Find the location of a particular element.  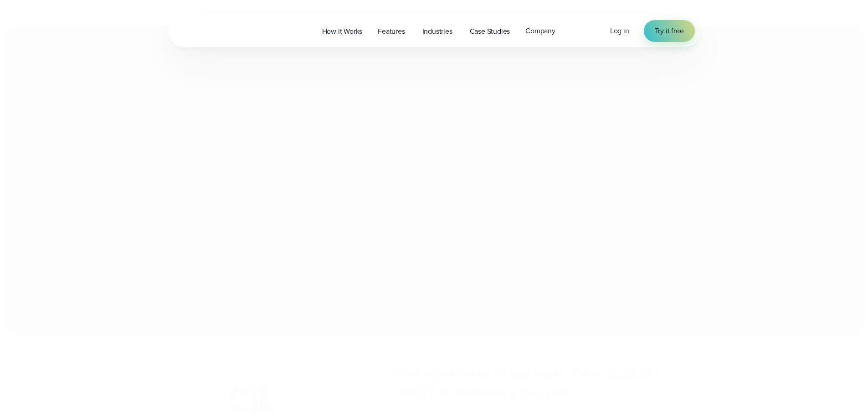

span: Try it free is located at coordinates (669, 31).